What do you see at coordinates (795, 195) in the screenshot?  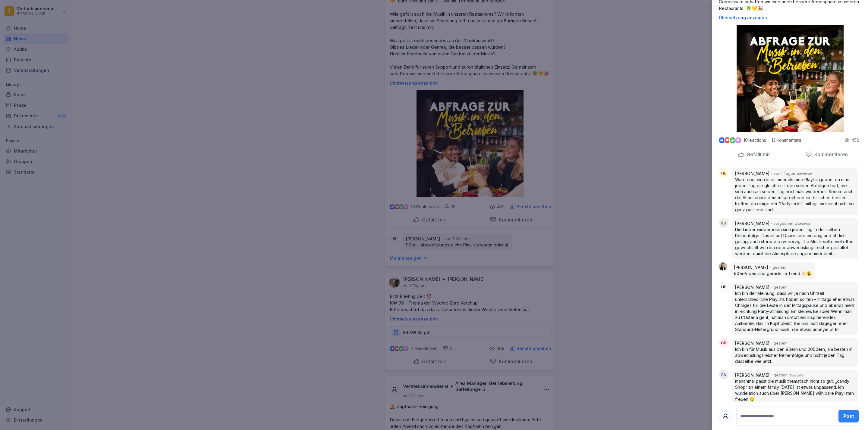 I see `p: Wäre cool würde es mehr als eine Playlist geben, da man jeden Tag die gleiche mit den selben Abfo...` at bounding box center [795, 195].